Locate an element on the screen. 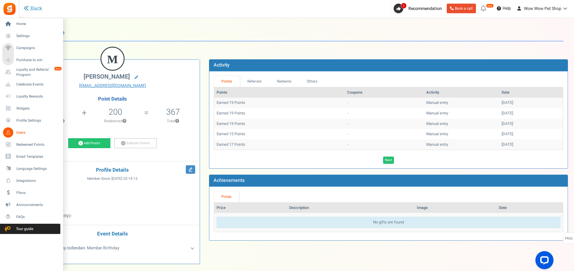 This screenshot has width=574, height=271. p: Total is located at coordinates (173, 121).